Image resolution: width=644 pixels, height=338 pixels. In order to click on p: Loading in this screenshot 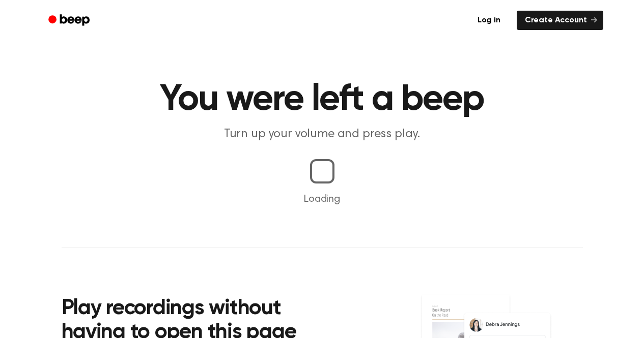, I will do `click(322, 199)`.